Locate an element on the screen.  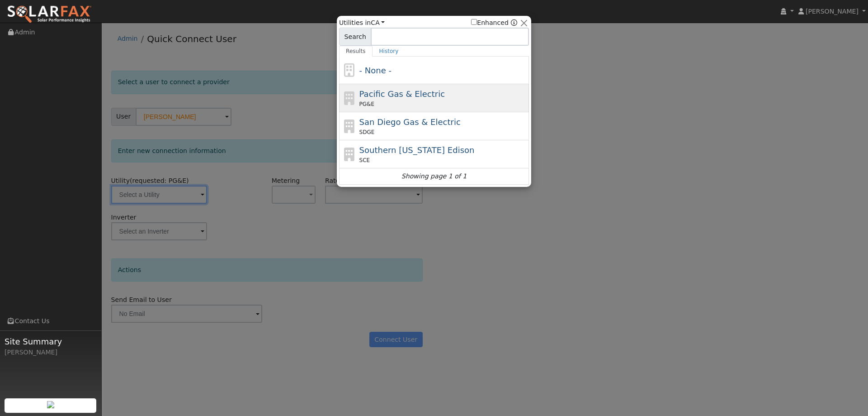
span: SCE is located at coordinates (365, 160).